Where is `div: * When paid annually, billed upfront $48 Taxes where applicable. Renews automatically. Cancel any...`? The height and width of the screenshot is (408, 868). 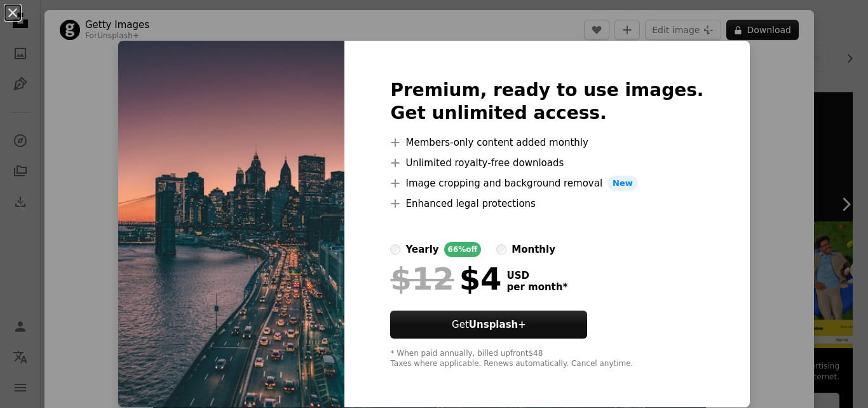 div: * When paid annually, billed upfront $48 Taxes where applicable. Renews automatically. Cancel any... is located at coordinates (547, 358).